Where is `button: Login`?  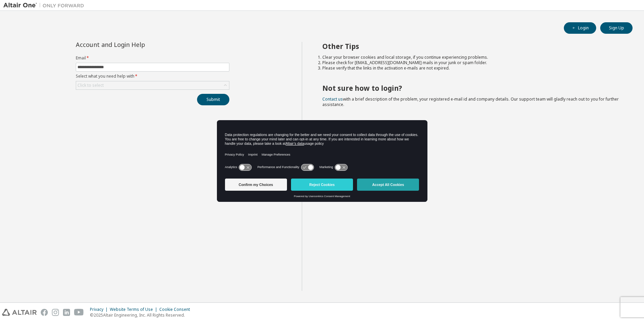 button: Login is located at coordinates (580, 28).